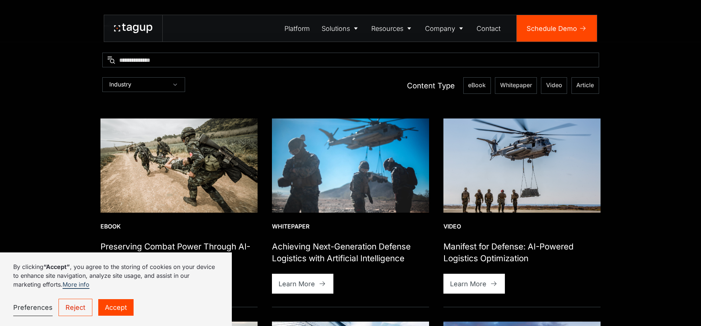 Image resolution: width=701 pixels, height=326 pixels. I want to click on h1: Preserving Combat Power Through AI-Driven Medical Readiness, so click(179, 252).